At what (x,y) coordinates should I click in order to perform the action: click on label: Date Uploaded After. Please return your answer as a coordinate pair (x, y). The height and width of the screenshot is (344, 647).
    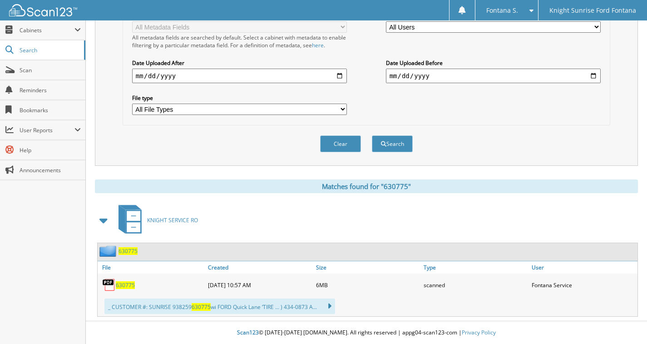
    Looking at the image, I should click on (240, 63).